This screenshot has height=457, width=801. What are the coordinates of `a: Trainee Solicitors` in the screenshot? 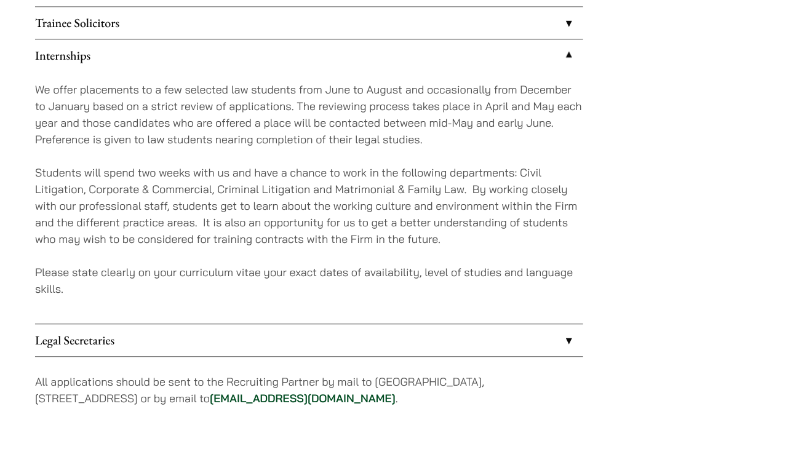 It's located at (309, 23).